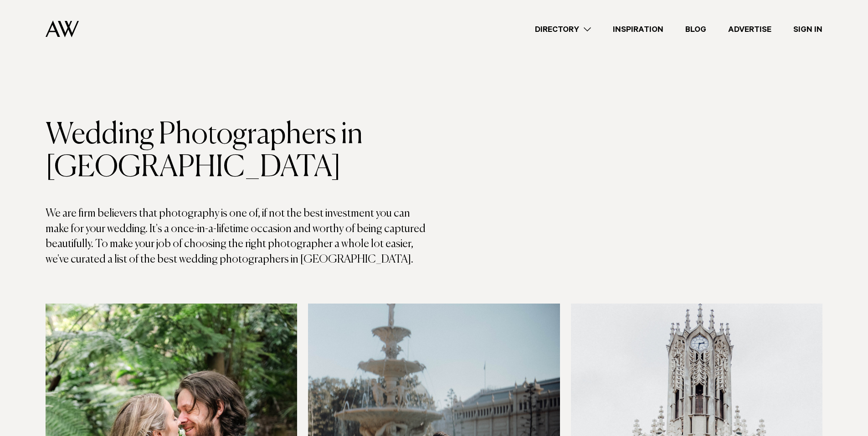  What do you see at coordinates (696, 29) in the screenshot?
I see `a: Blog` at bounding box center [696, 29].